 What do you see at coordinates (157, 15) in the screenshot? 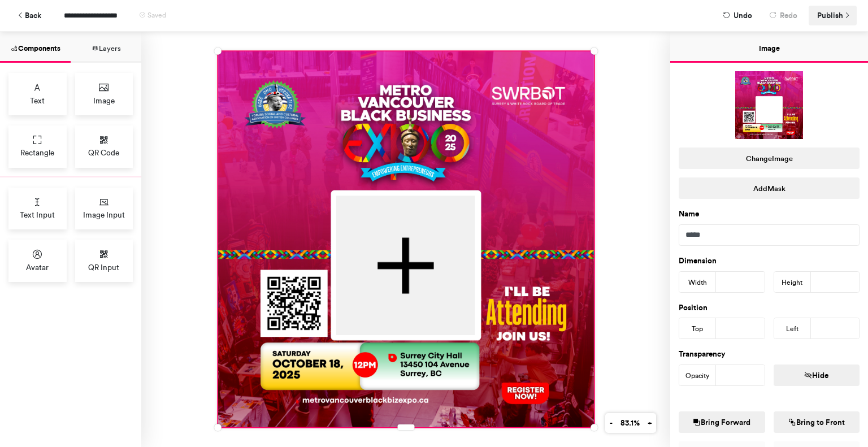
I see `span: Saved` at bounding box center [157, 15].